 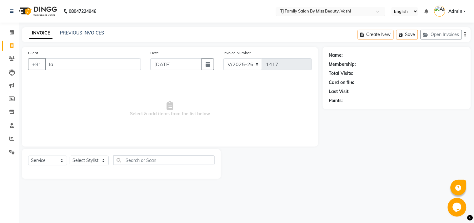 I want to click on img: Admin, so click(x=440, y=11).